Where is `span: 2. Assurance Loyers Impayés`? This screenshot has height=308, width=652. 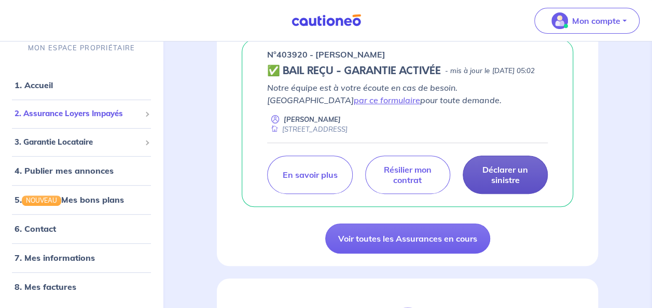 span: 2. Assurance Loyers Impayés is located at coordinates (77, 114).